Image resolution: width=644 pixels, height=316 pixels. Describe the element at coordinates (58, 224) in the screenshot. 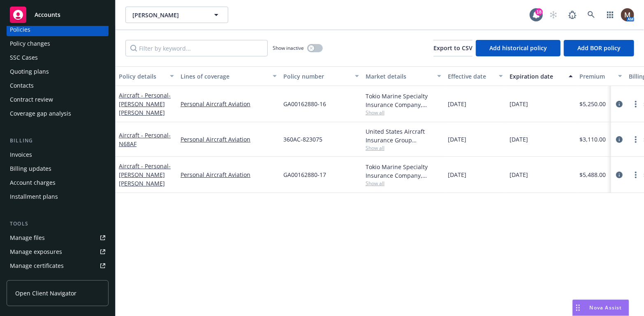

I see `div: Tools` at that location.